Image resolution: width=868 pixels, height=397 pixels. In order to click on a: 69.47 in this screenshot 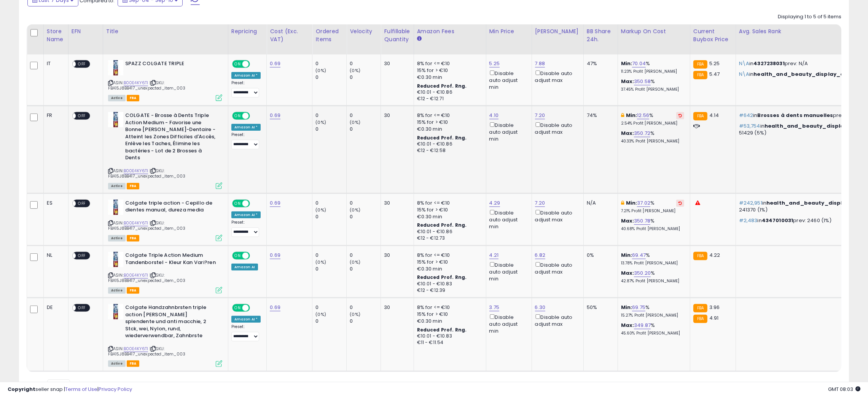, I will do `click(639, 255)`.